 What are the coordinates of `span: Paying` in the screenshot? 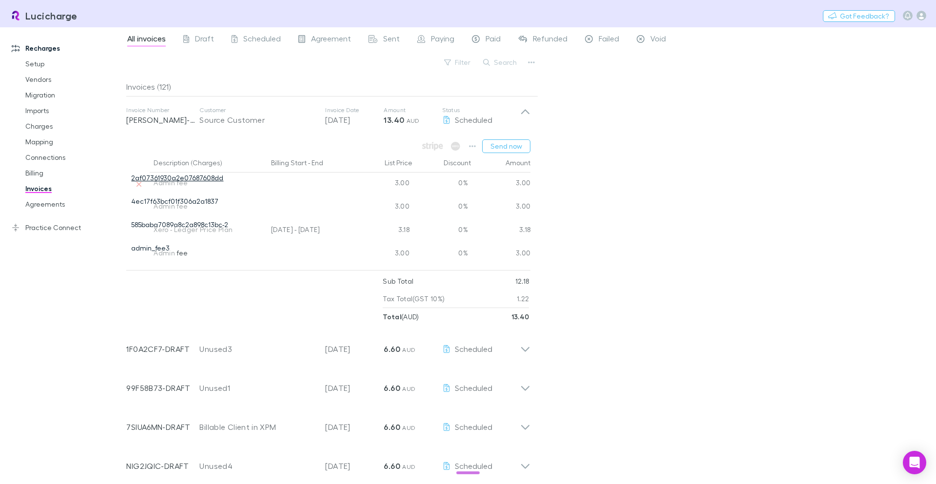 It's located at (443, 40).